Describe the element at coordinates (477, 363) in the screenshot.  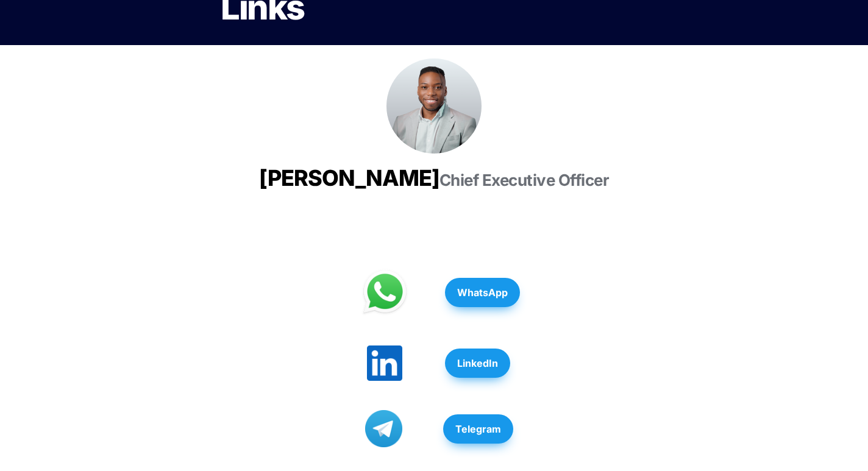
I see `button: LinkedIn` at that location.